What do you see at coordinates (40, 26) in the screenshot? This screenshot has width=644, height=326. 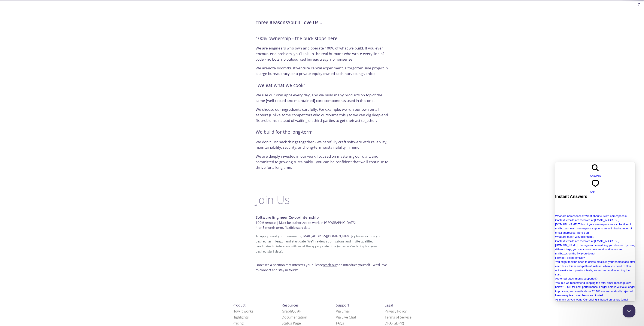 I see `span: chat-square` at bounding box center [40, 26].